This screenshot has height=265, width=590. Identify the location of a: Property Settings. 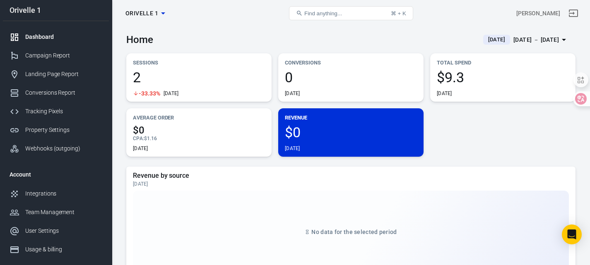
(56, 130).